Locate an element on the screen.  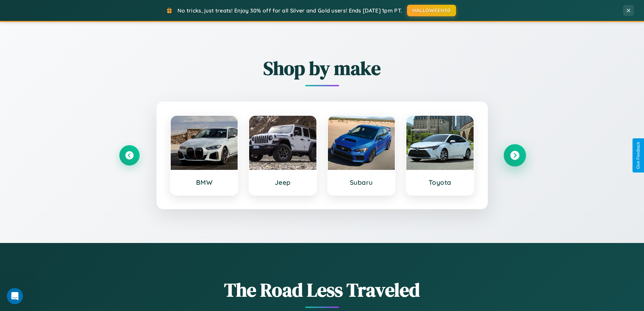
div: Give Feedback is located at coordinates (638, 156).